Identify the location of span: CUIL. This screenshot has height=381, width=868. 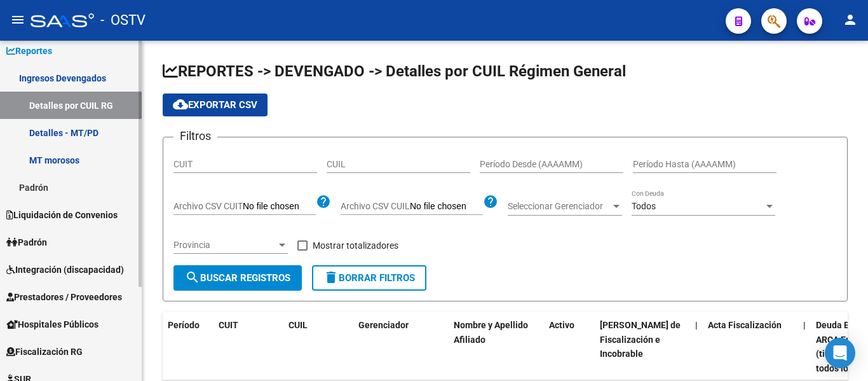
(298, 325).